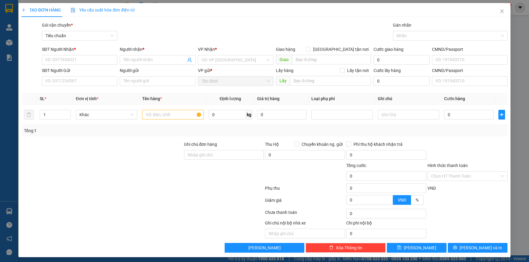 Image resolution: width=529 pixels, height=262 pixels. Describe the element at coordinates (73, 10) in the screenshot. I see `img: icon` at that location.